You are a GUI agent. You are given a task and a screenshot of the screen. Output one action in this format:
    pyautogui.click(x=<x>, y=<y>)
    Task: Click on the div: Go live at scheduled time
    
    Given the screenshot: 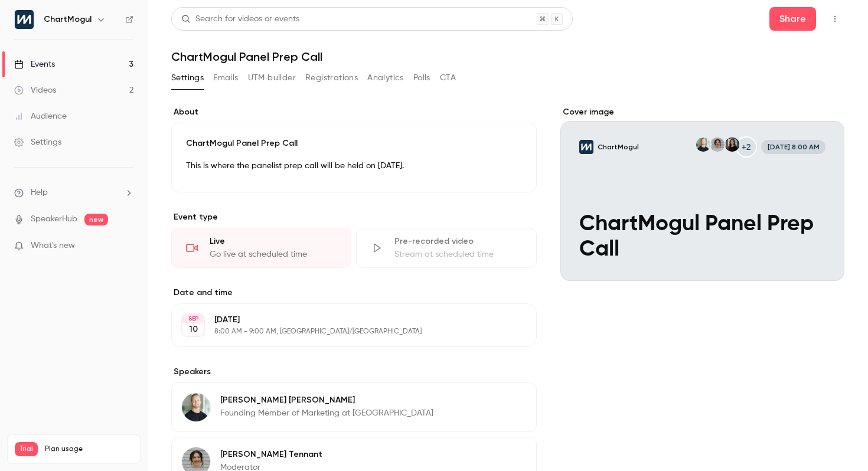 What is the action you would take?
    pyautogui.click(x=273, y=254)
    